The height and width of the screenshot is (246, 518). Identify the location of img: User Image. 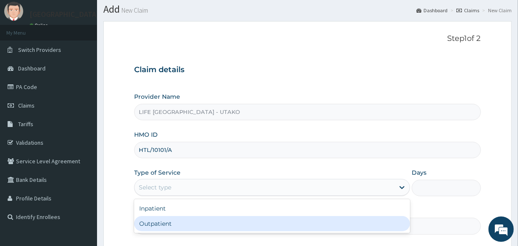
(14, 11).